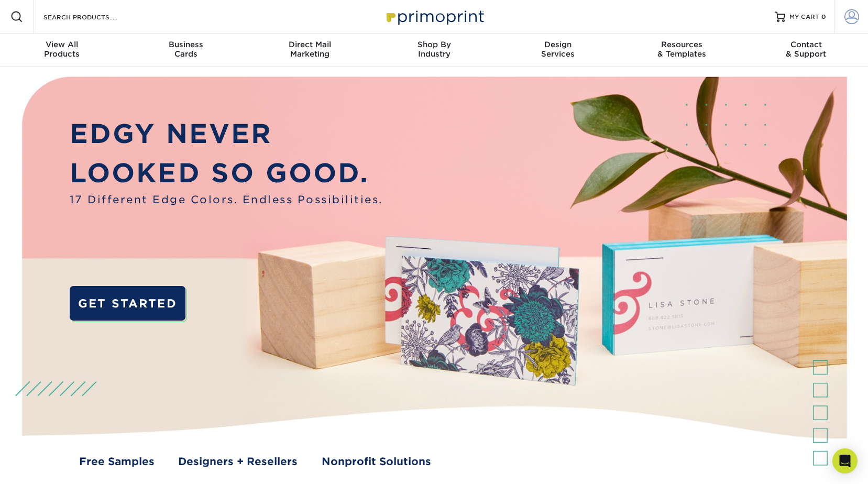 Image resolution: width=868 pixels, height=484 pixels. I want to click on div: & Support, so click(805, 50).